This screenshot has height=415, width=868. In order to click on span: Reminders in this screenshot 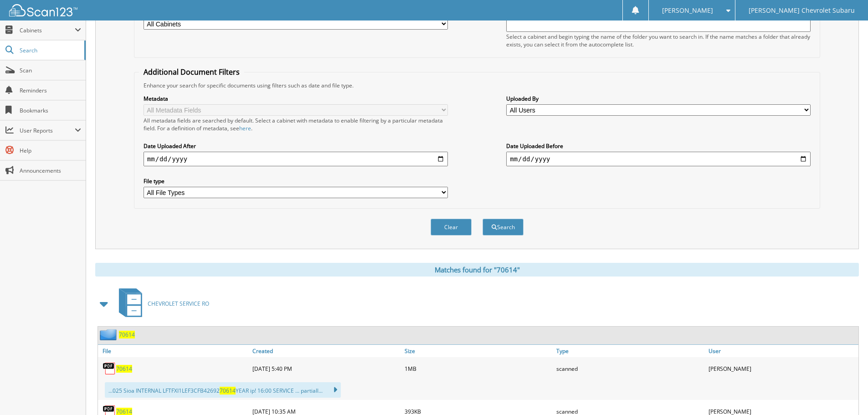, I will do `click(50, 90)`.